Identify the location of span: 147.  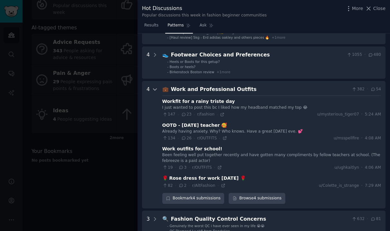
(169, 114).